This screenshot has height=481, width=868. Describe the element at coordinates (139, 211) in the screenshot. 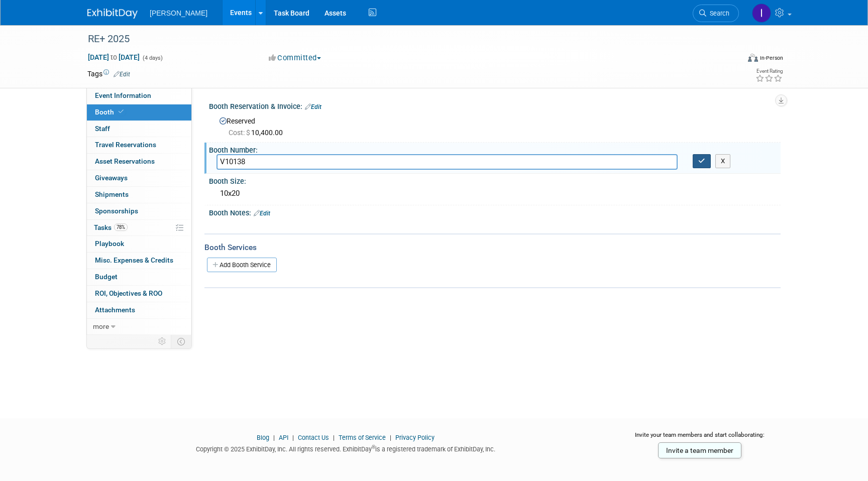

I see `a: Sponsorships` at that location.